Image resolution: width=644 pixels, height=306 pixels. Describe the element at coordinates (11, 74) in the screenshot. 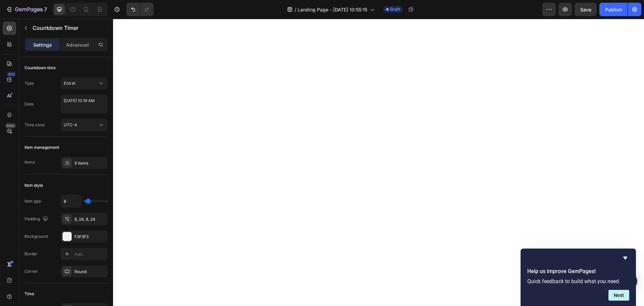

I see `div: 450` at that location.